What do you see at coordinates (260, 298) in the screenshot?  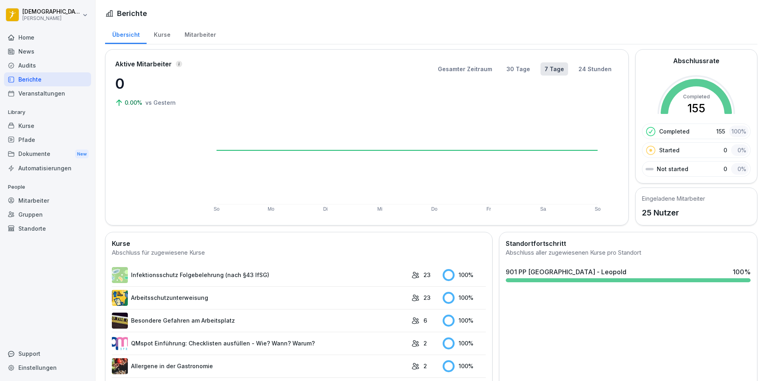 I see `a: Arbeitsschutzunterweisung` at bounding box center [260, 298].